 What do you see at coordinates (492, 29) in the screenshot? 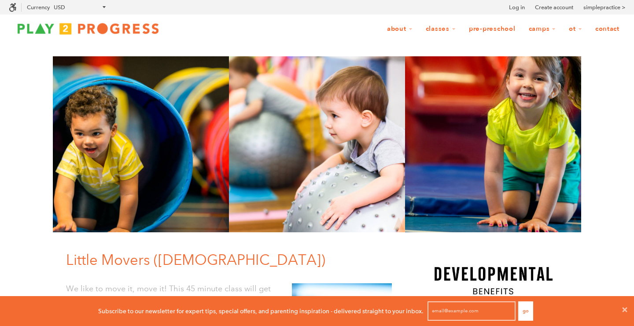
I see `a: Pre-Preschool` at bounding box center [492, 29].